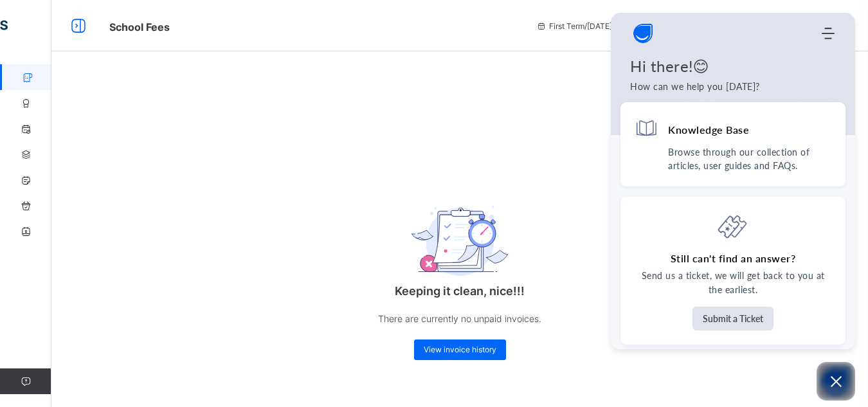  What do you see at coordinates (733, 318) in the screenshot?
I see `button: Submit a Ticket` at bounding box center [733, 318].